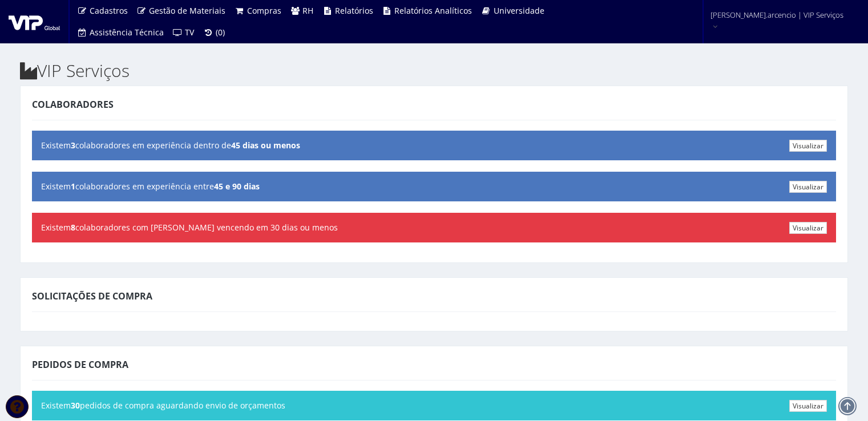 This screenshot has height=421, width=868. Describe the element at coordinates (34, 22) in the screenshot. I see `img: logo` at that location.